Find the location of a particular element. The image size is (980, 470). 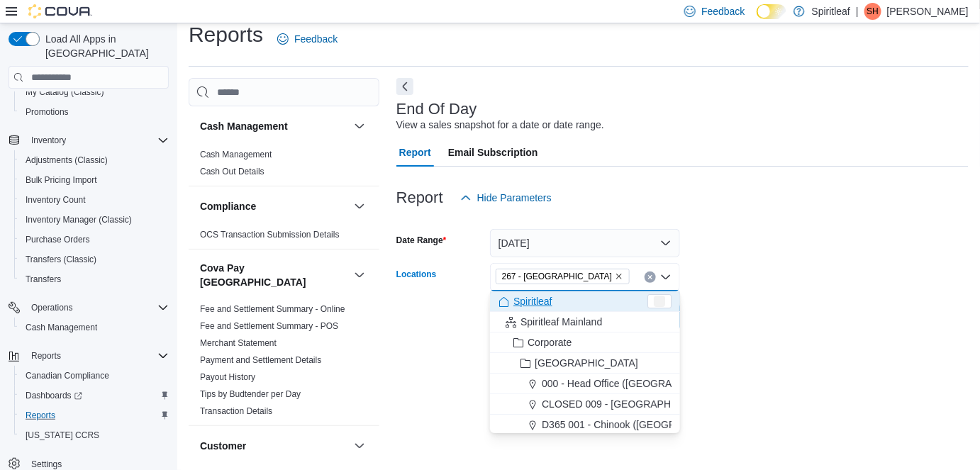

a: Canadian Compliance is located at coordinates (68, 376).